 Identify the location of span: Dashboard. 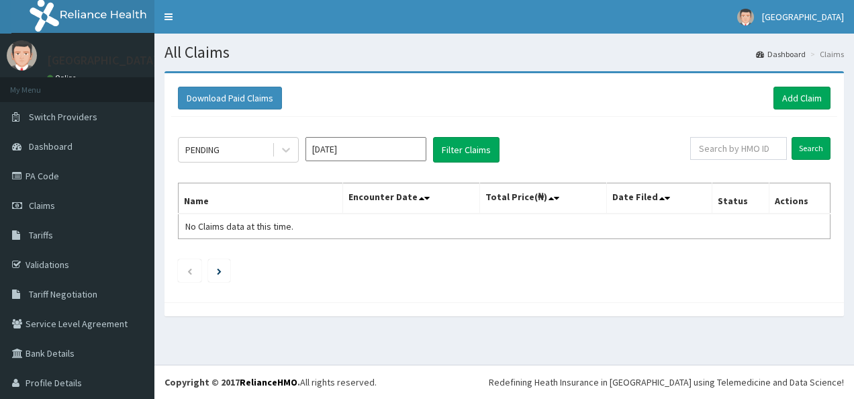
(50, 146).